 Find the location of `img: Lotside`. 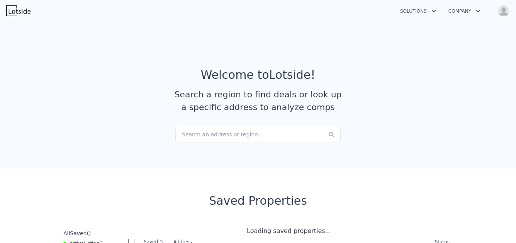

img: Lotside is located at coordinates (18, 11).